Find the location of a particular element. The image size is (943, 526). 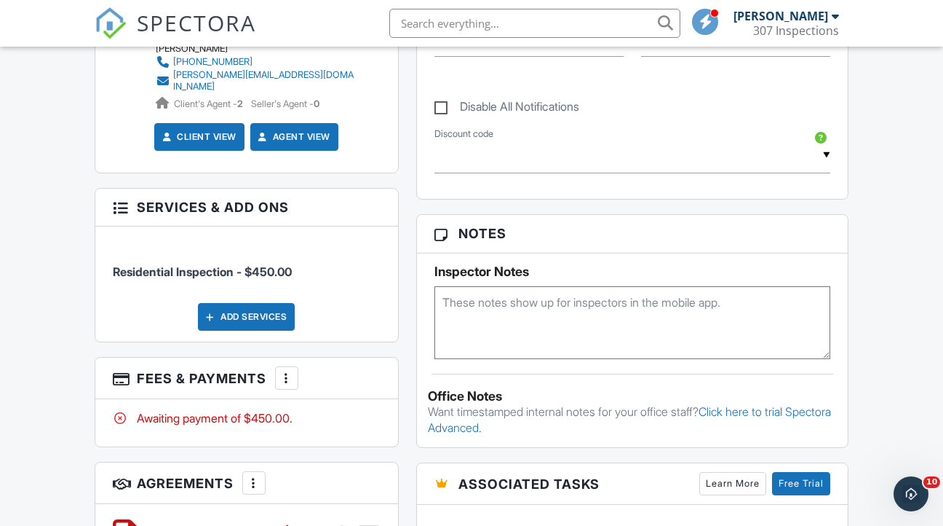

input: Search everything... is located at coordinates (535, 23).